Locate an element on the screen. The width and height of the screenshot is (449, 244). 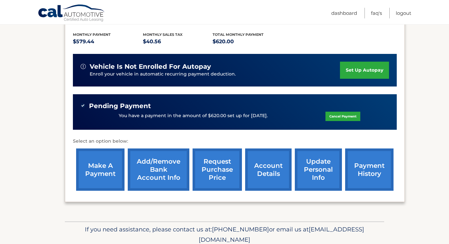
p: $40.56 is located at coordinates (178, 42).